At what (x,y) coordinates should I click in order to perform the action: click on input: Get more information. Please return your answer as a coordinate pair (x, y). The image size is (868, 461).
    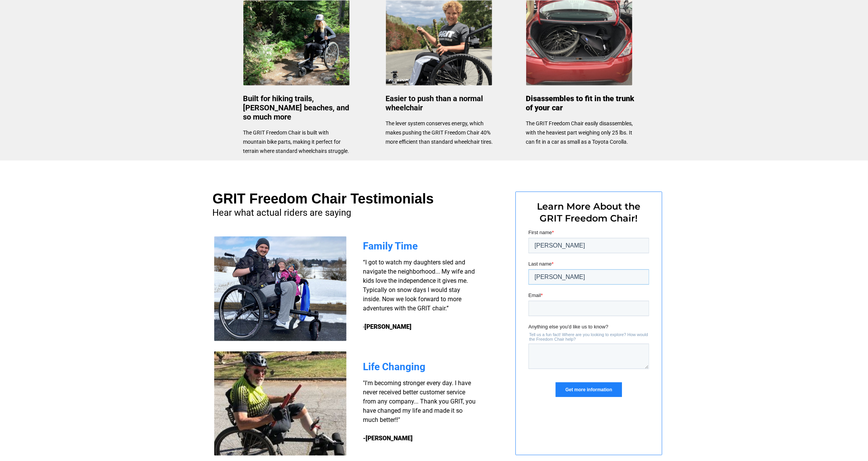
    Looking at the image, I should click on (60, 161).